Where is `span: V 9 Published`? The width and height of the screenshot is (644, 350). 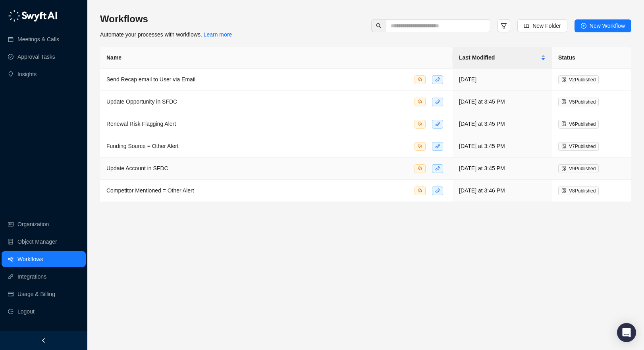
span: V 9 Published is located at coordinates (582, 169).